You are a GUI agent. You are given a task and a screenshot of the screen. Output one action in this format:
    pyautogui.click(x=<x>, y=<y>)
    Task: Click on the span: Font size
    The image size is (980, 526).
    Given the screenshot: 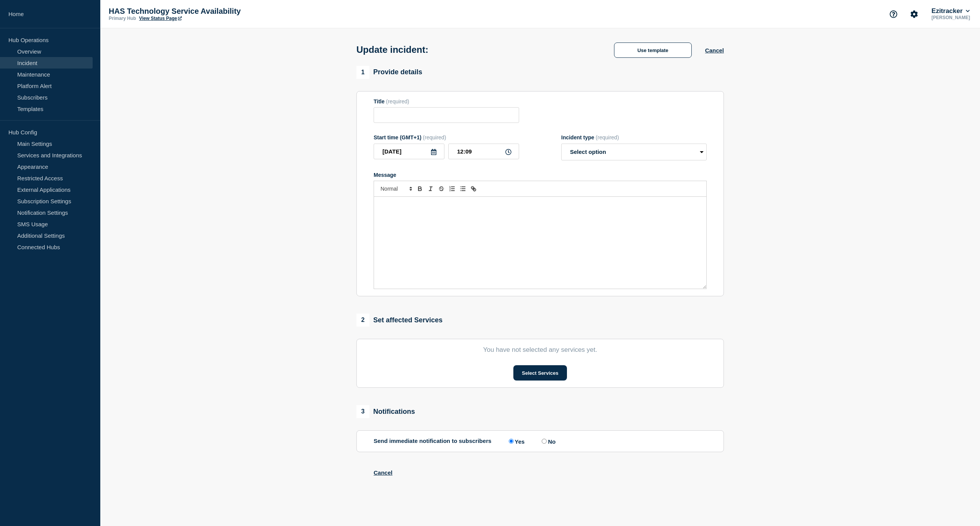 What is the action you would take?
    pyautogui.click(x=396, y=189)
    